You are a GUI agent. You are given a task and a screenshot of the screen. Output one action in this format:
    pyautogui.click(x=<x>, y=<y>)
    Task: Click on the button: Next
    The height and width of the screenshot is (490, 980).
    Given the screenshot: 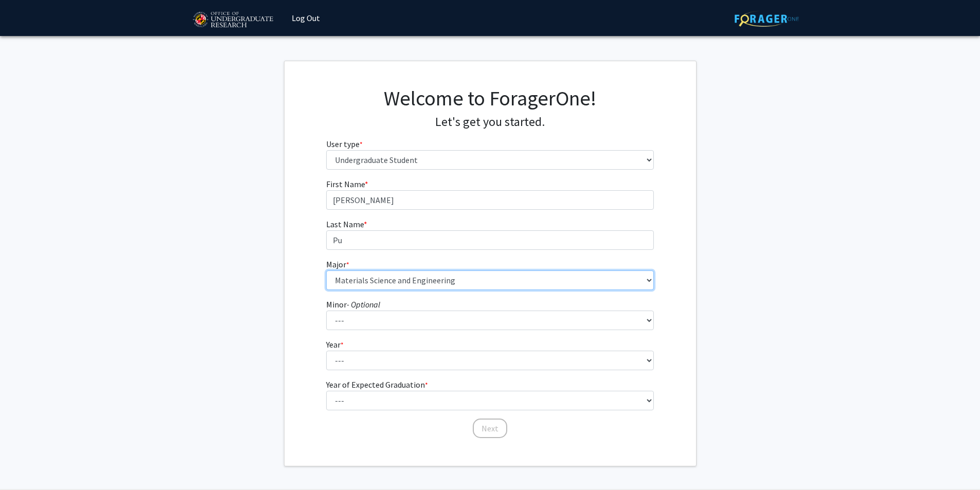 What is the action you would take?
    pyautogui.click(x=490, y=429)
    